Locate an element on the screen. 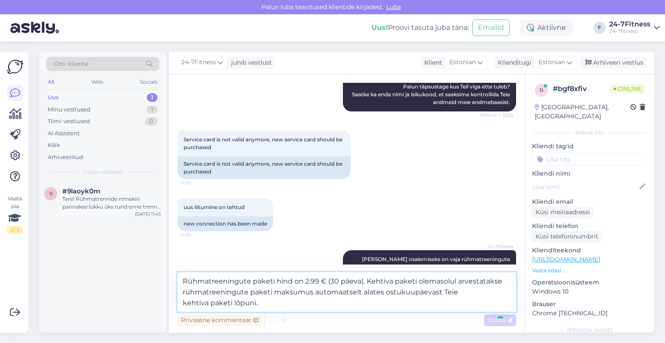 The image size is (665, 343). p: Kliendi telefon is located at coordinates (590, 226).